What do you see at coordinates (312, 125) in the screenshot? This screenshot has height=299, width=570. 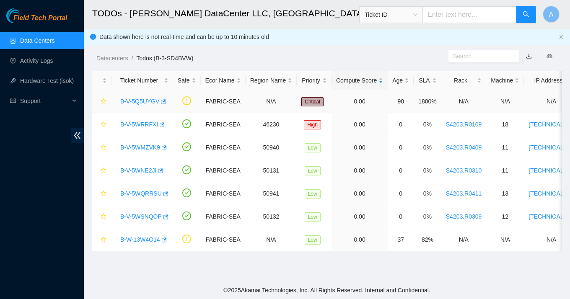 I see `span: High` at bounding box center [312, 125].